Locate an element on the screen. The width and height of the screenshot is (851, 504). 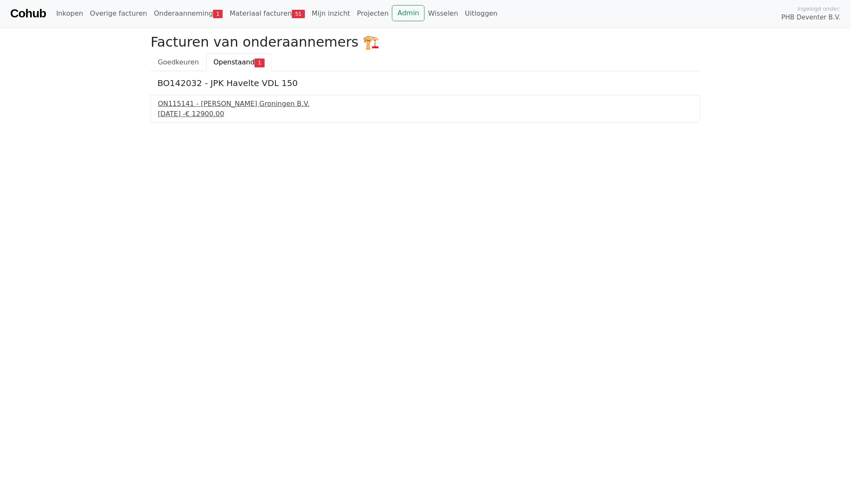
a: Materiaal facturen51 is located at coordinates (267, 13).